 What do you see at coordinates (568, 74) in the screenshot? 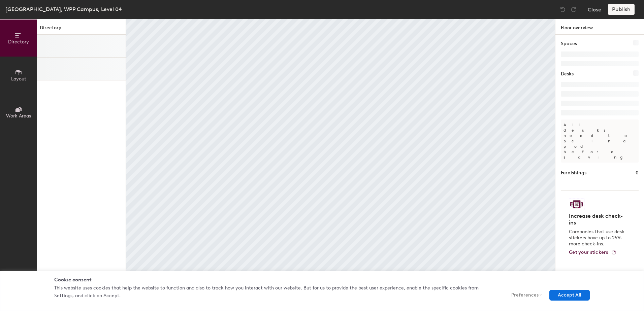
I see `h1: Desks` at bounding box center [568, 74].